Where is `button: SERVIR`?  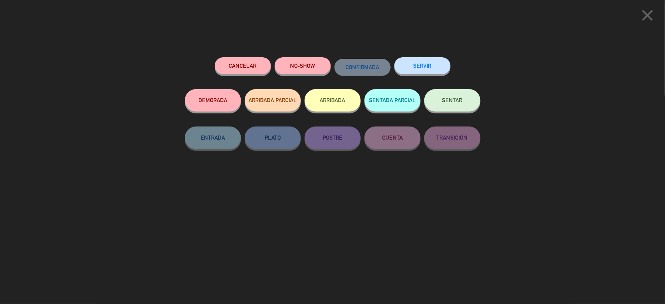
button: SERVIR is located at coordinates (422, 65).